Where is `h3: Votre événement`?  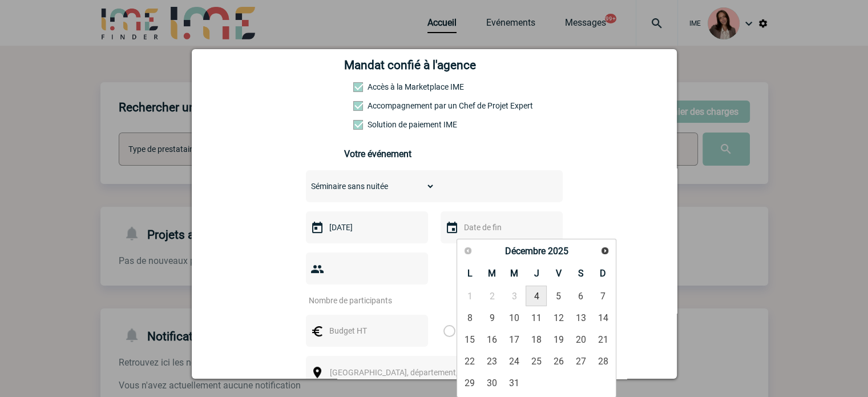 h3: Votre événement is located at coordinates (434, 154).